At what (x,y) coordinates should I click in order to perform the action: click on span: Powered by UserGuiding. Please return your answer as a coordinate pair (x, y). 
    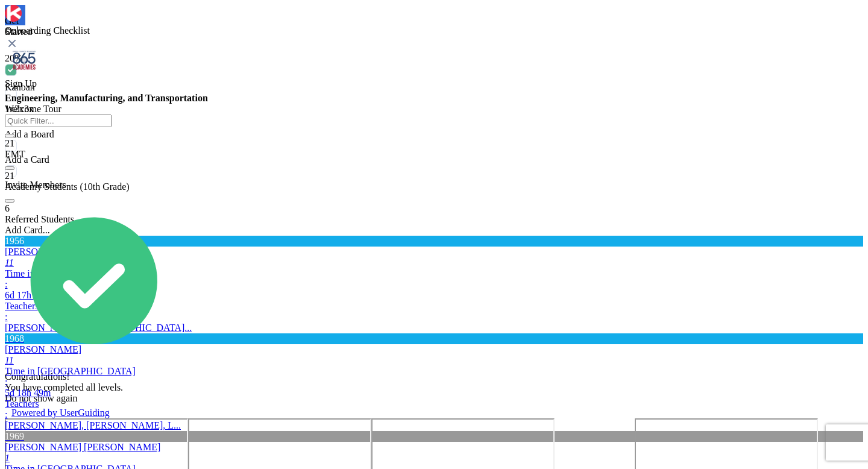
    Looking at the image, I should click on (60, 412).